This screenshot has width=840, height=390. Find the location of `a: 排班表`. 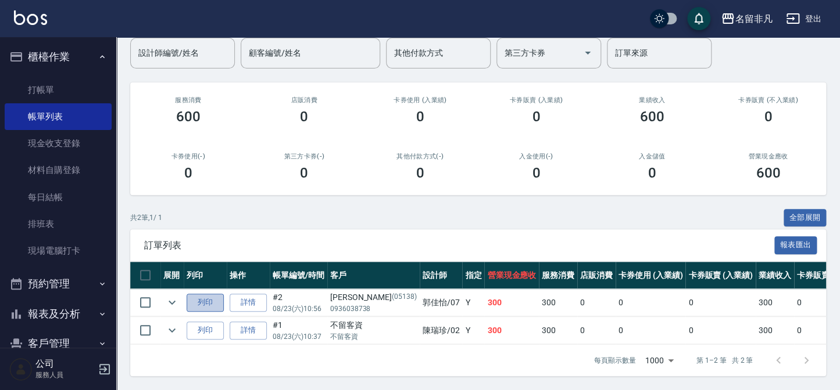

a: 排班表 is located at coordinates (58, 224).